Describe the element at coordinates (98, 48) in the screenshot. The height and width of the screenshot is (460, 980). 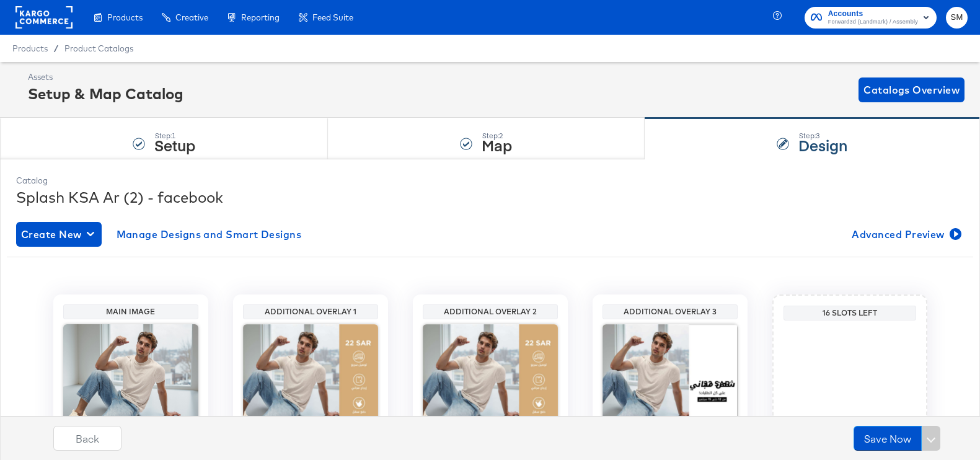
I see `a: Product Catalogs` at that location.